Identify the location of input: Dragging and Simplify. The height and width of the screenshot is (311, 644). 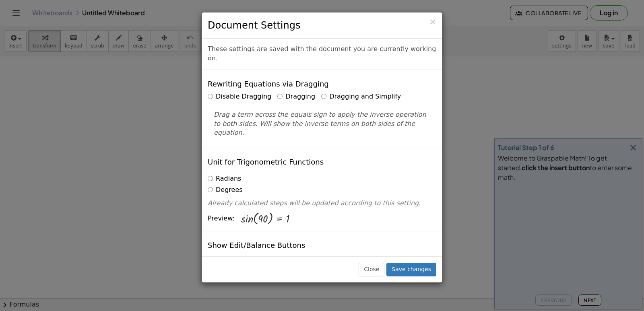
(324, 96).